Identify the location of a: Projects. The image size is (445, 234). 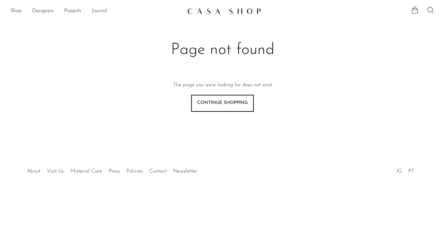
(73, 11).